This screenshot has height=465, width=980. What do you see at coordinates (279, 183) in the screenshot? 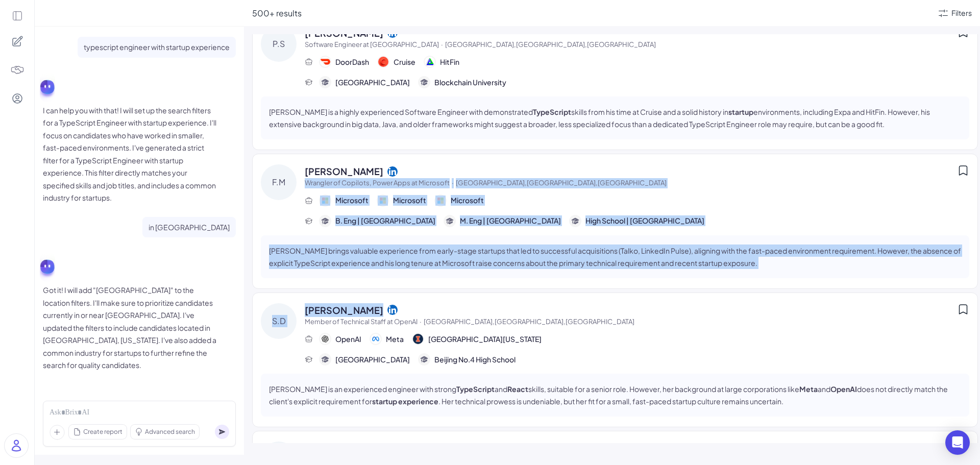
I see `div: F.M` at bounding box center [279, 183].